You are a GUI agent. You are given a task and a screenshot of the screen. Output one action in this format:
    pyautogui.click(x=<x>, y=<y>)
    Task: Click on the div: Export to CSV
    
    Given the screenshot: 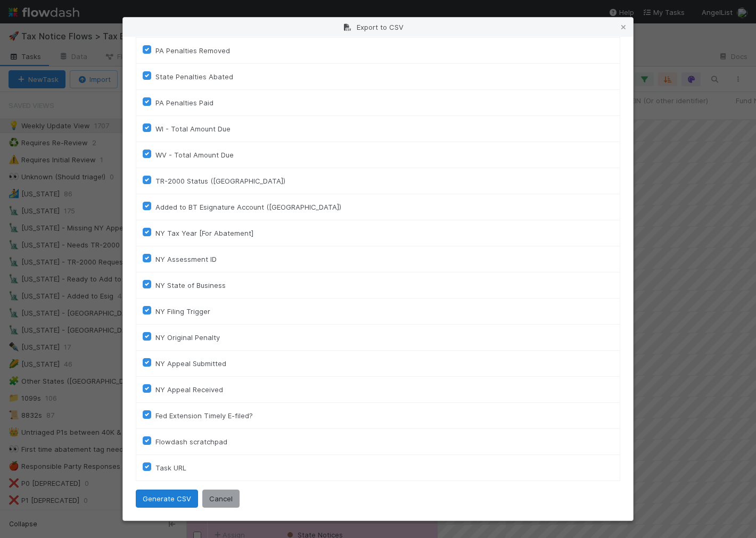 What is the action you would take?
    pyautogui.click(x=378, y=27)
    